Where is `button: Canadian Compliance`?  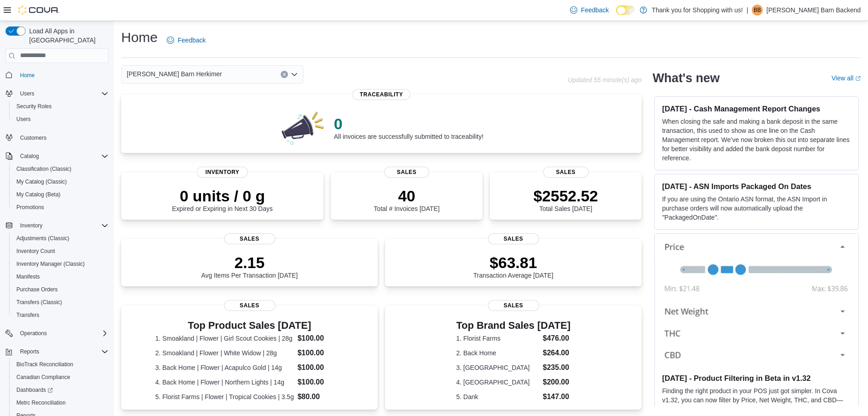
button: Canadian Compliance is located at coordinates (61, 377).